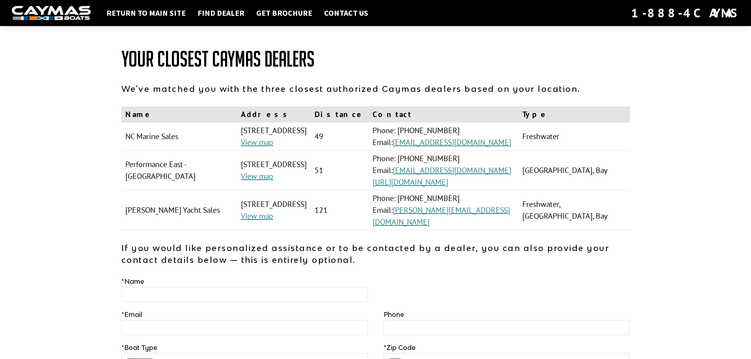 This screenshot has height=359, width=751. I want to click on div: 1-888-4CAYMAS, so click(685, 13).